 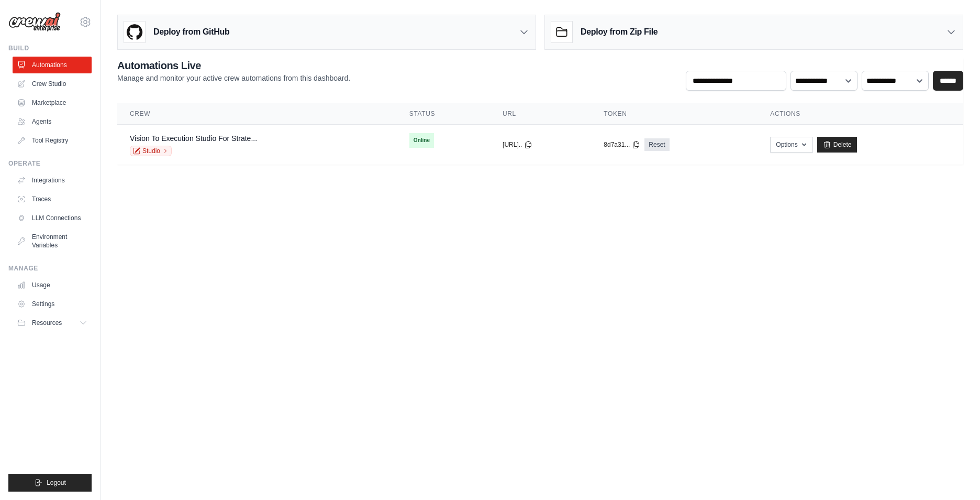 What do you see at coordinates (52, 103) in the screenshot?
I see `a: Marketplace` at bounding box center [52, 103].